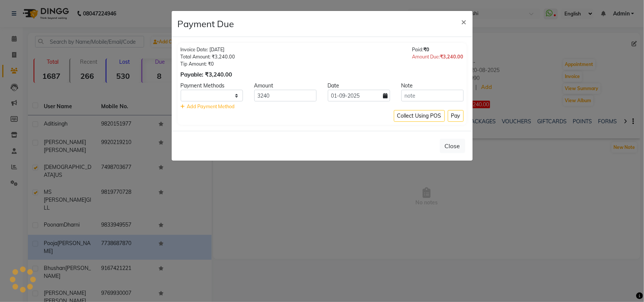 This screenshot has width=644, height=302. What do you see at coordinates (427, 49) in the screenshot?
I see `span: ₹0` at bounding box center [427, 49].